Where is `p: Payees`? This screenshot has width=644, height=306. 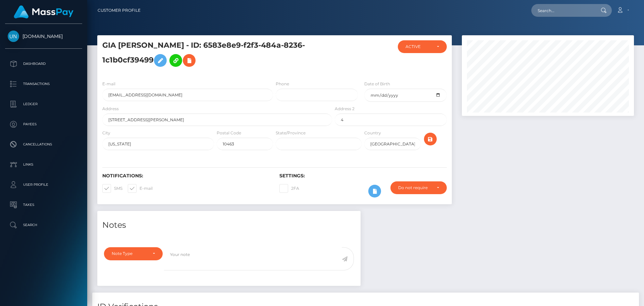 p: Payees is located at coordinates (43, 124).